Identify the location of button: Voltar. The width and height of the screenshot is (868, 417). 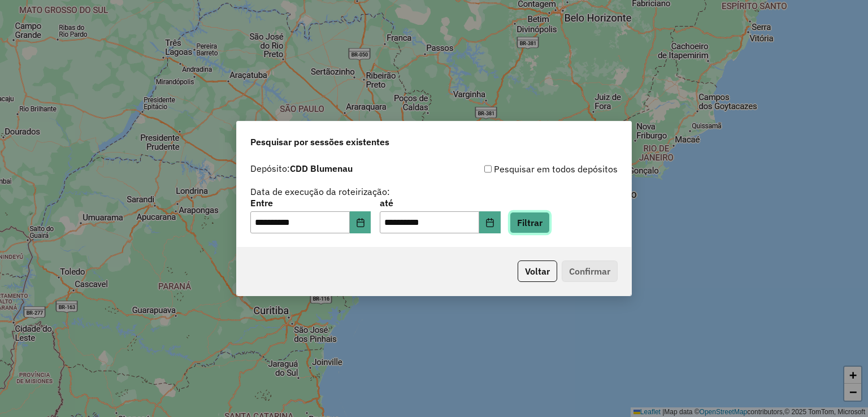
(537, 271).